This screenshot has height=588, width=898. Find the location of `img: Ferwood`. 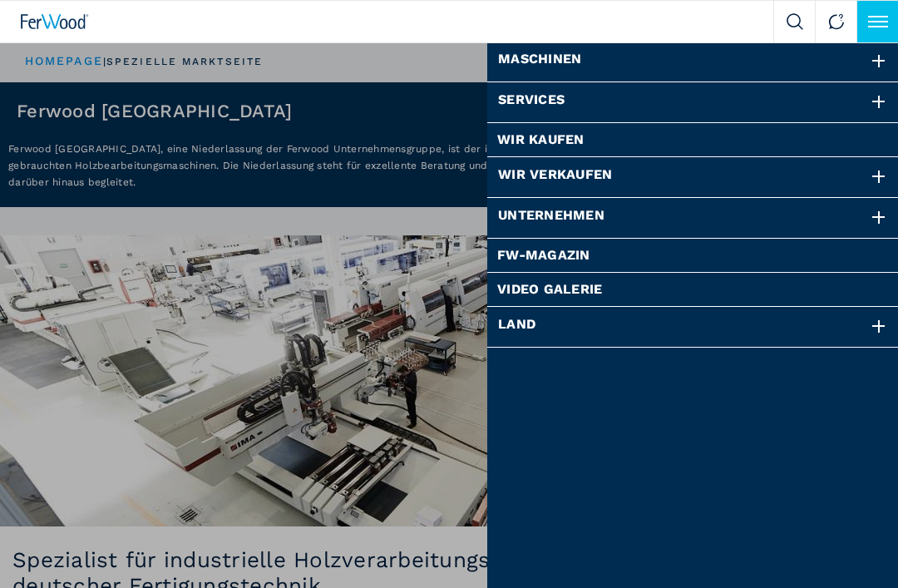

img: Ferwood is located at coordinates (54, 22).